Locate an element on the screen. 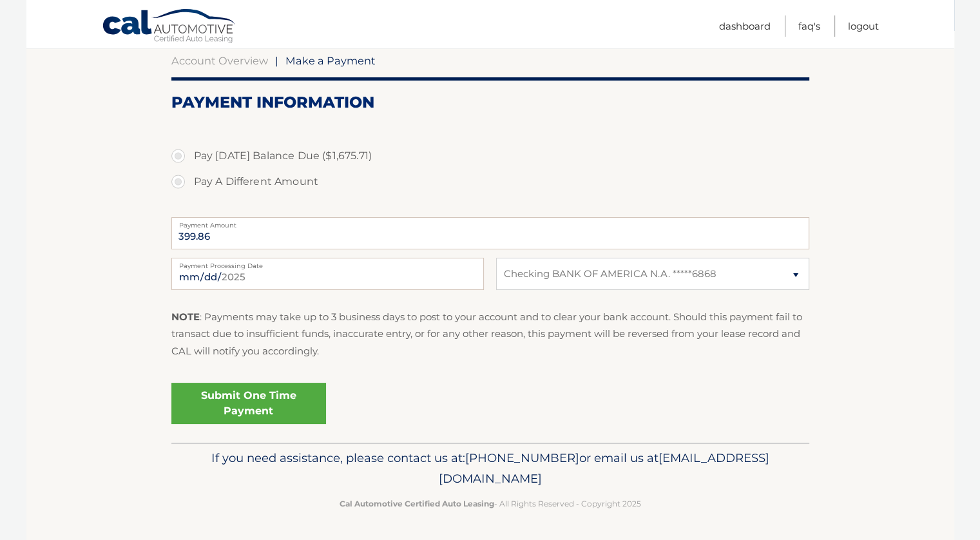 This screenshot has height=540, width=980. label: Payment Processing Date is located at coordinates (328, 263).